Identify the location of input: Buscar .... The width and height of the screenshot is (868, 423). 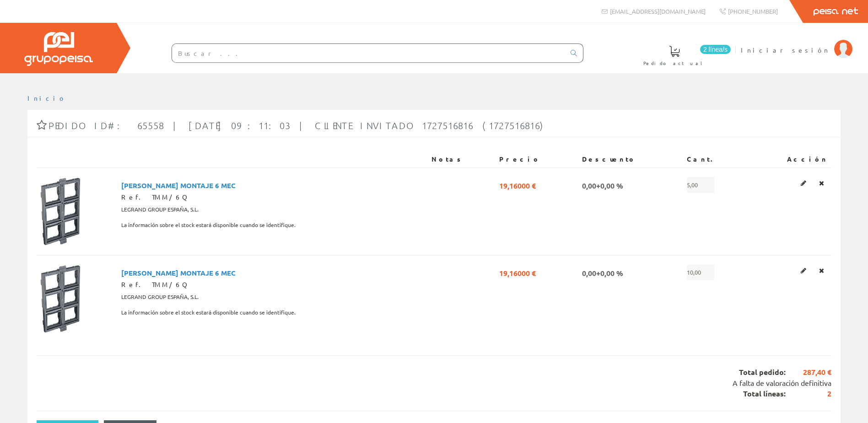
(368, 53).